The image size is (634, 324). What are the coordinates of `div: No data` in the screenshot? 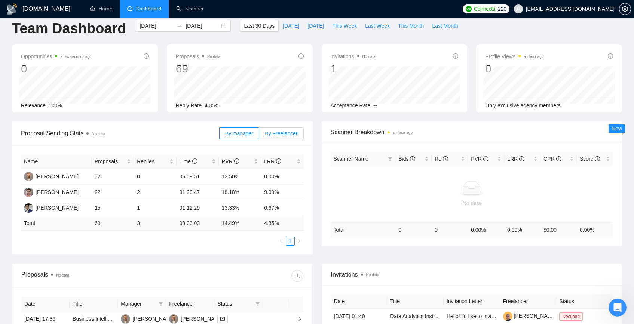 It's located at (472, 203).